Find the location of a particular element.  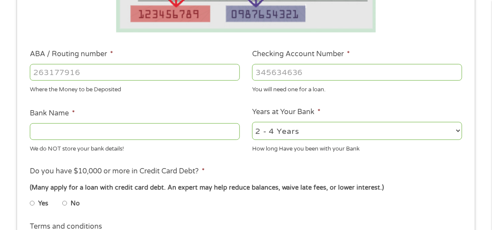

label: No is located at coordinates (75, 203).